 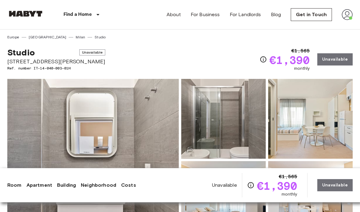 What do you see at coordinates (26, 14) in the screenshot?
I see `img: Habyt` at bounding box center [26, 14].